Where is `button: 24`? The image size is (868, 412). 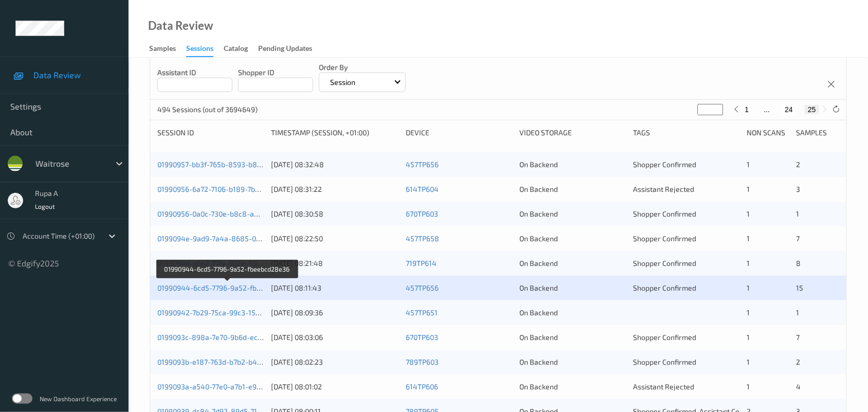 button: 24 is located at coordinates (789, 110).